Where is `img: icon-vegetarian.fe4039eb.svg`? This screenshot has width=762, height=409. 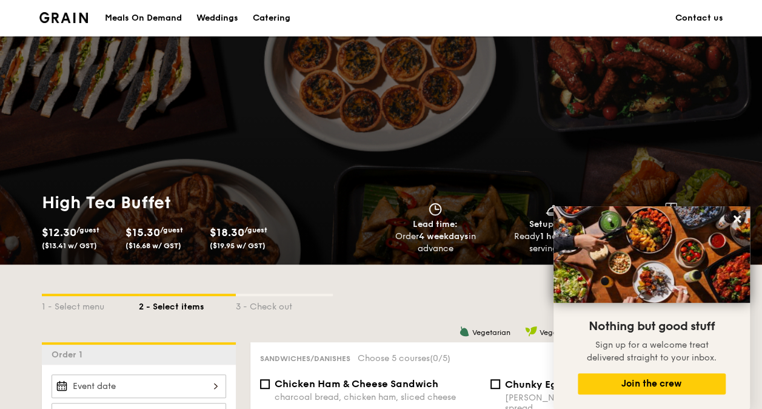
img: icon-vegetarian.fe4039eb.svg is located at coordinates (464, 331).